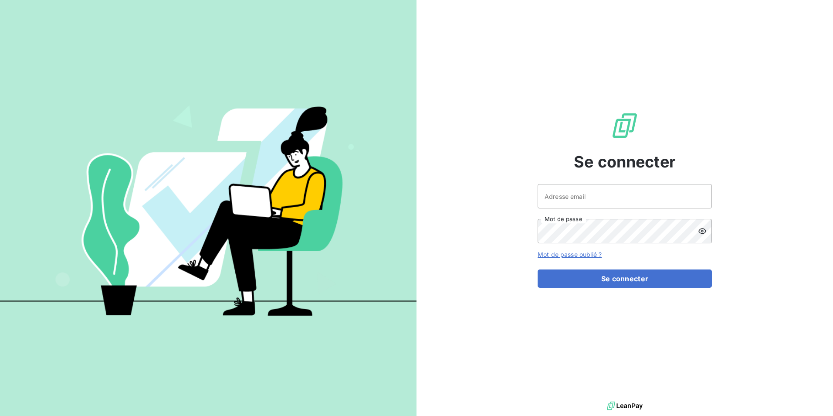  Describe the element at coordinates (625, 126) in the screenshot. I see `img: Logo LeanPay` at that location.